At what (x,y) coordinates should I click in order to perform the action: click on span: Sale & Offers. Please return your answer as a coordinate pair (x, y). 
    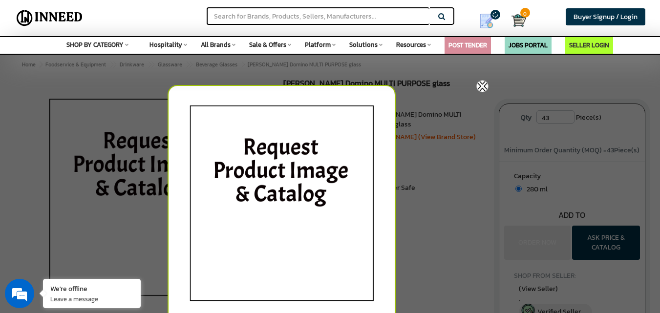
    Looking at the image, I should click on (268, 44).